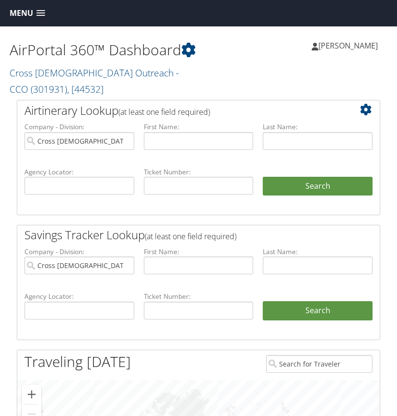 The image size is (397, 416). I want to click on h1: AirPortal 360™ Dashboard, so click(104, 50).